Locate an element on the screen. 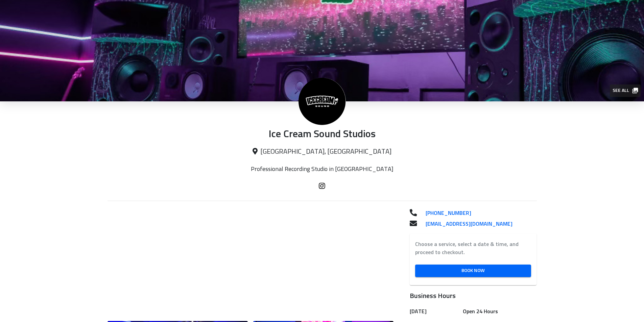  label: Choose a service, select a date & time, and proceed to checkout. is located at coordinates (473, 248).